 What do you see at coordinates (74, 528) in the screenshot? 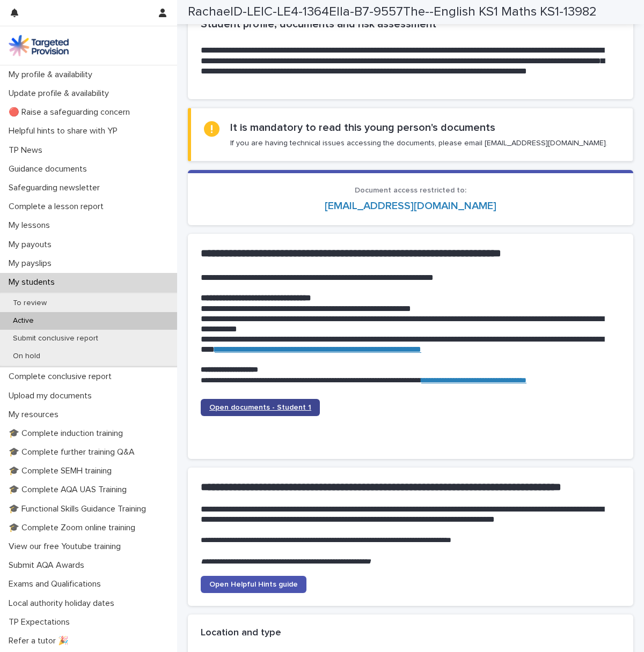
I see `p: 🎓 Complete Zoom online training` at bounding box center [74, 528].